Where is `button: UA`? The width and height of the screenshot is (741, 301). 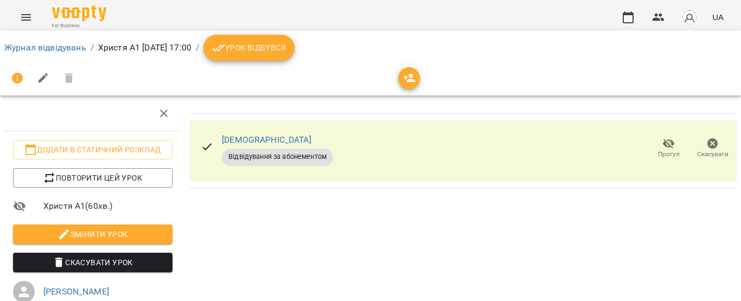 button: UA is located at coordinates (718, 17).